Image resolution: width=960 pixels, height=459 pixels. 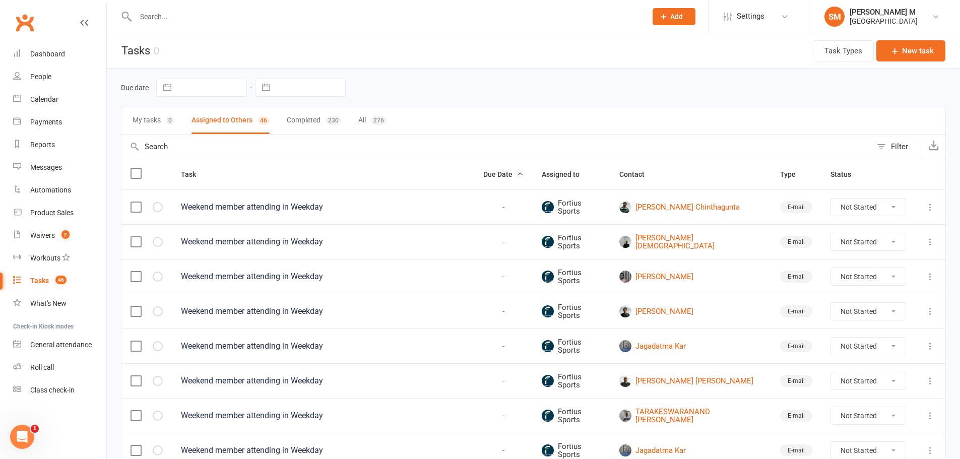 What do you see at coordinates (59, 145) in the screenshot?
I see `a: Reports` at bounding box center [59, 145].